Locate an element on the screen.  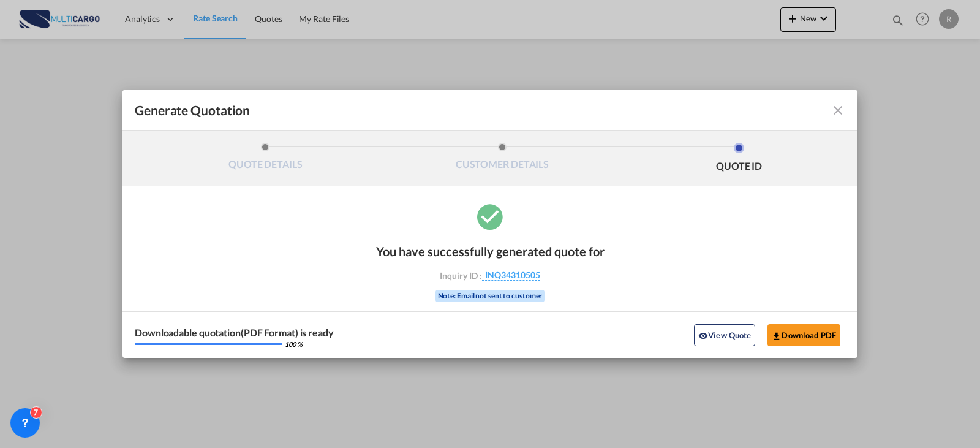
md-icon: icon-close fg-AAA8AD cursor m-0 is located at coordinates (838, 111).